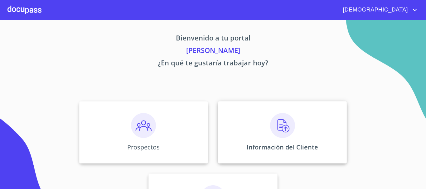  Describe the element at coordinates (144, 126) in the screenshot. I see `img: prospectos.png` at that location.